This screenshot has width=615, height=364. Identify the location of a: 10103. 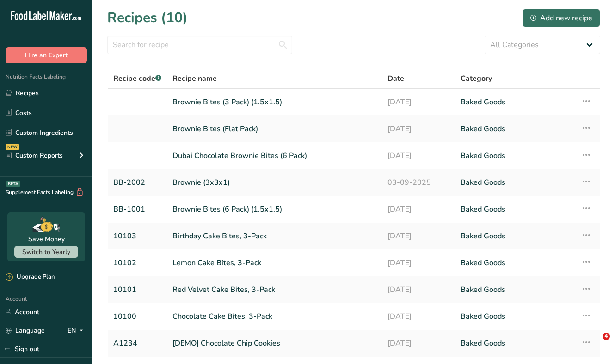
(138, 236).